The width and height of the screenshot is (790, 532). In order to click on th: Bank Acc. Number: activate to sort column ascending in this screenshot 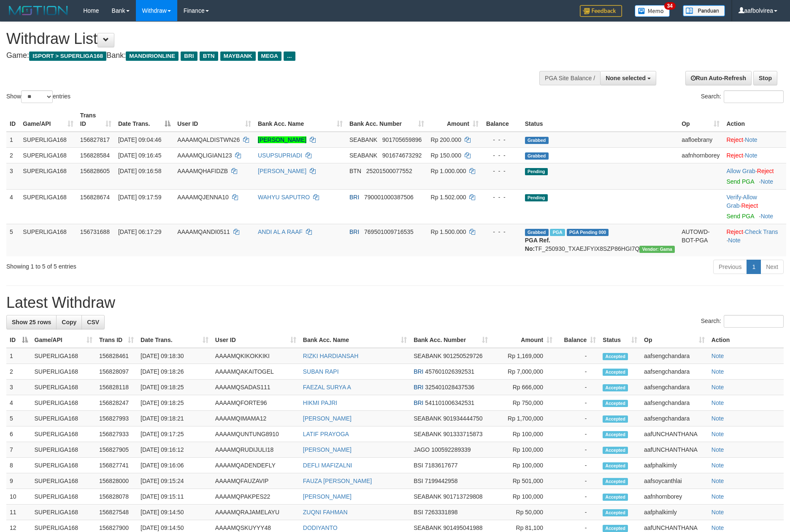, I will do `click(451, 340)`.